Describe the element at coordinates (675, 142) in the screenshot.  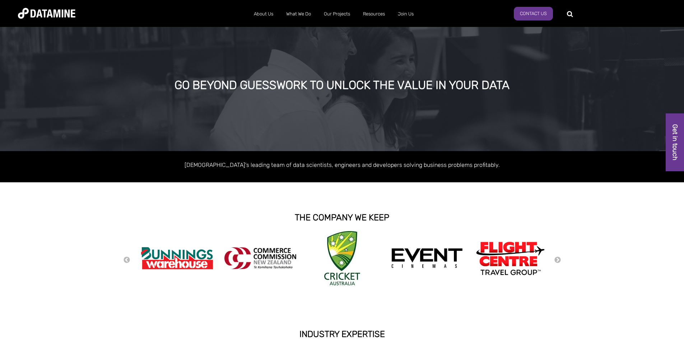
I see `a: Get in touch` at that location.